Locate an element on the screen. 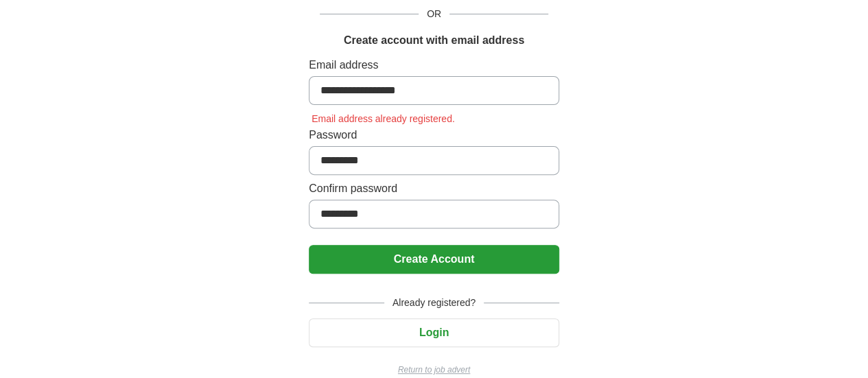 This screenshot has width=868, height=378. button: Create Account is located at coordinates (434, 259).